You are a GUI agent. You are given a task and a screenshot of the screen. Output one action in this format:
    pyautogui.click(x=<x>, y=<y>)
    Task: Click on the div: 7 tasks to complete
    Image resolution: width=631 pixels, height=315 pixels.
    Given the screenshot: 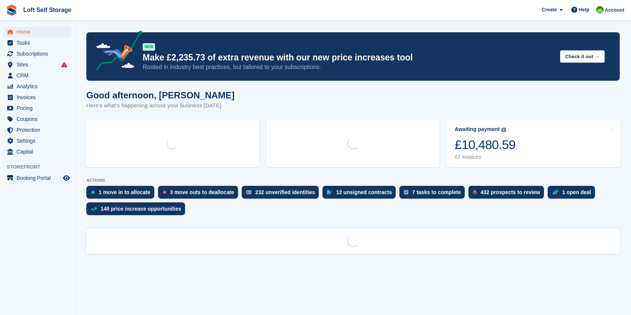 What is the action you would take?
    pyautogui.click(x=436, y=192)
    